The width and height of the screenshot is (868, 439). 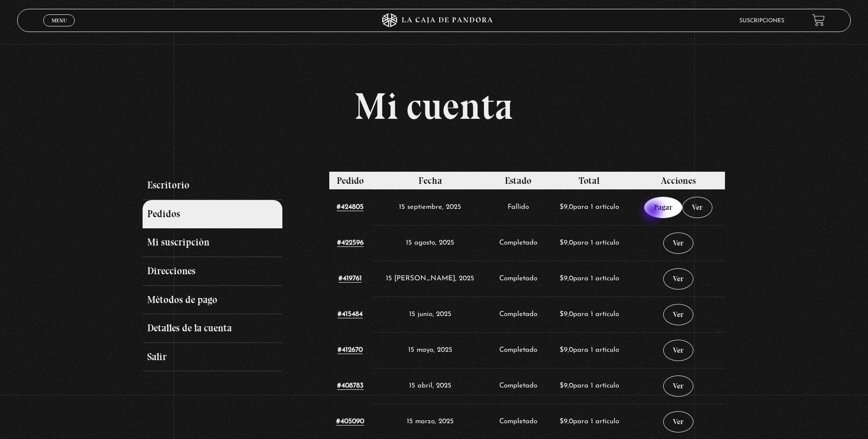 I want to click on time: 15 mayo, 2025, so click(x=430, y=350).